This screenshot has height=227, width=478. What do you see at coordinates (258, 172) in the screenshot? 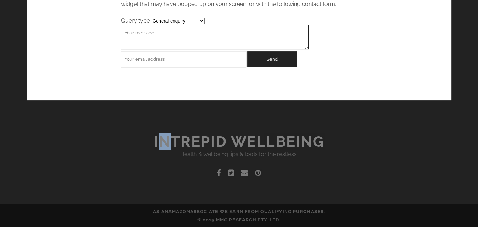
I see `i: pinterest` at bounding box center [258, 172].